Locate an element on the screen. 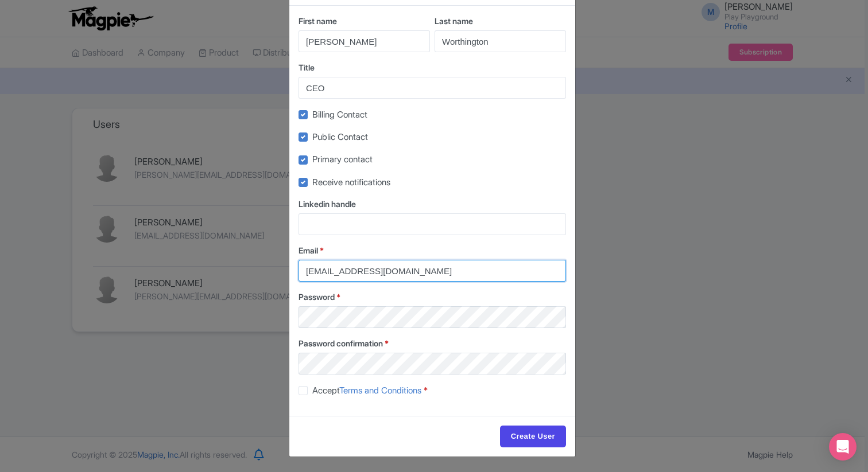 The height and width of the screenshot is (472, 868). span: Title is located at coordinates (306, 67).